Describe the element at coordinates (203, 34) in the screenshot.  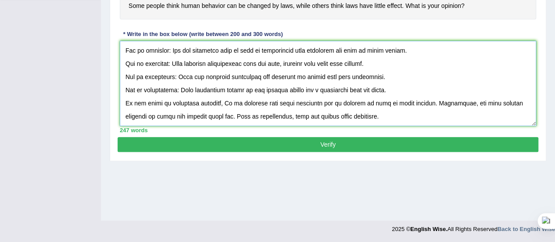
I see `div: * Write in the box below (write between 200 and 300 words)` at that location.